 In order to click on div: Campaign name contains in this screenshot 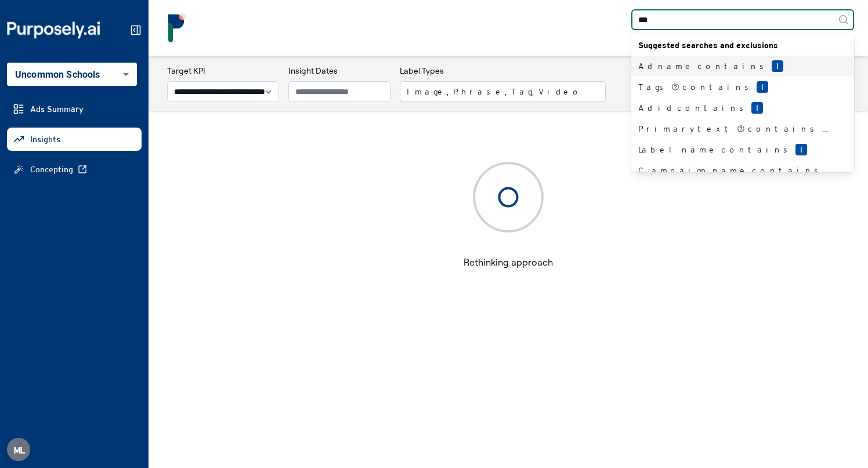, I will do `click(736, 171)`.